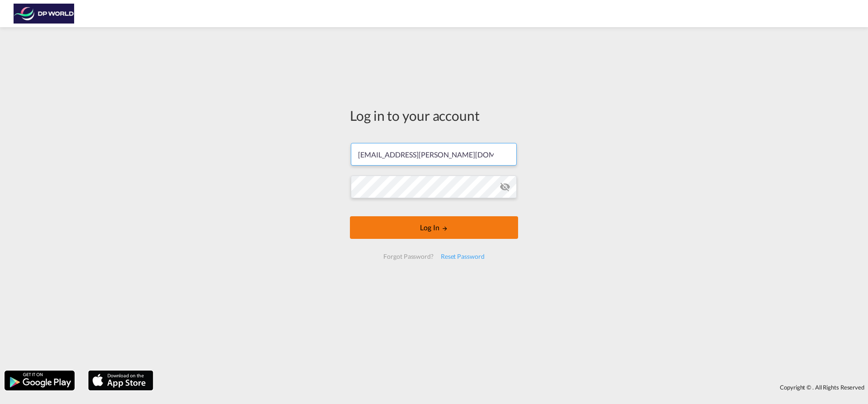 This screenshot has height=404, width=868. What do you see at coordinates (121, 380) in the screenshot?
I see `img: apple.png` at bounding box center [121, 380].